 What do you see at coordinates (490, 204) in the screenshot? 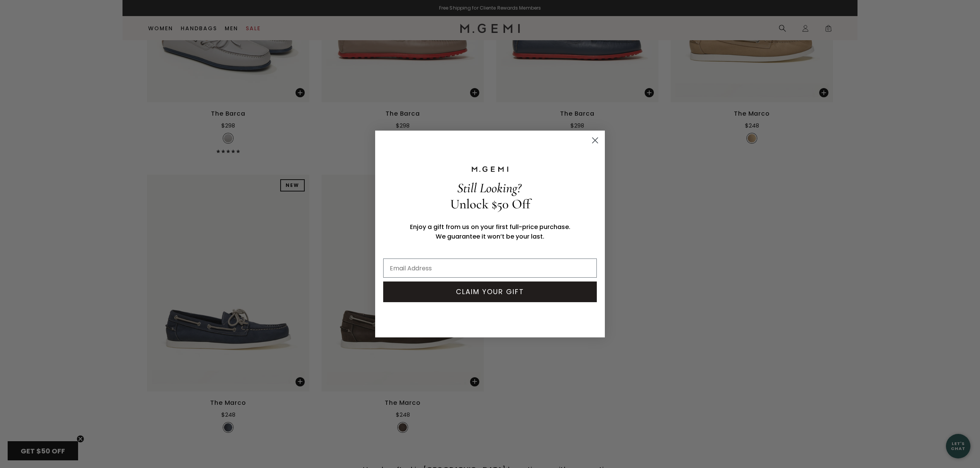
I see `span: Unlock $50 Off` at bounding box center [490, 204].